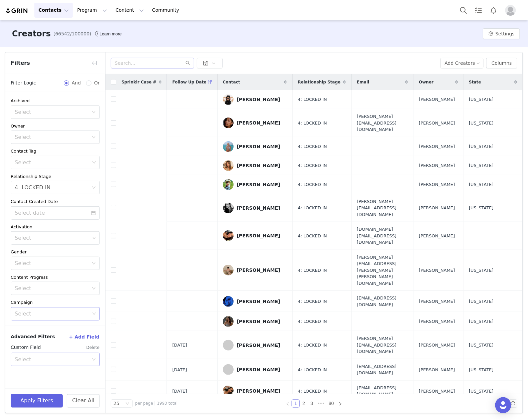 Image resolution: width=528 pixels, height=420 pixels. What do you see at coordinates (55, 101) in the screenshot?
I see `div: Archived` at bounding box center [55, 101].